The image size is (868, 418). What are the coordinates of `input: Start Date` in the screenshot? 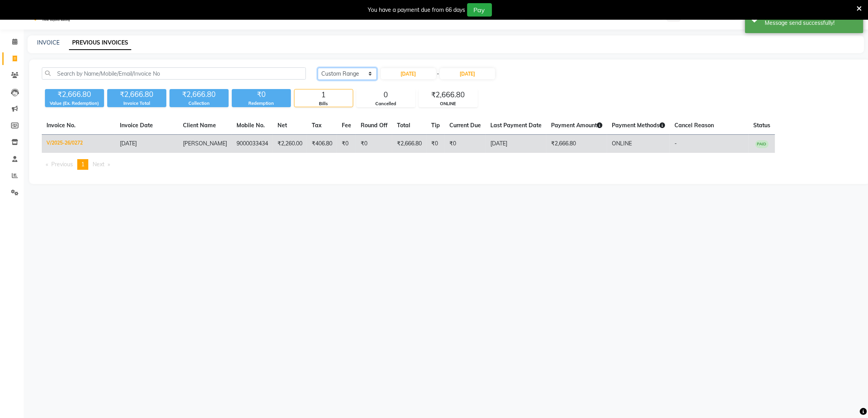 It's located at (408, 74).